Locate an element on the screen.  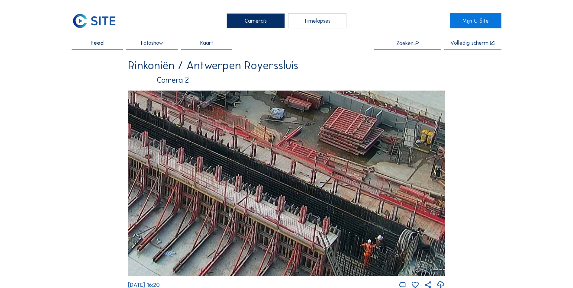
span: Kaart is located at coordinates (207, 43).